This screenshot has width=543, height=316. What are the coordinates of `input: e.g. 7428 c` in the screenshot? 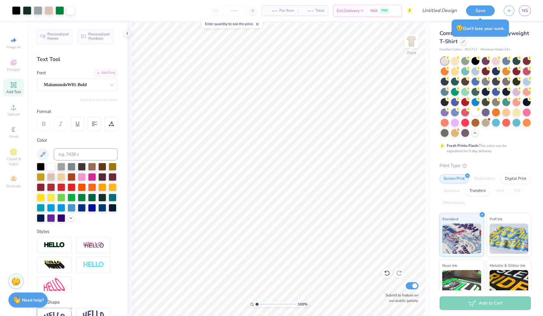 It's located at (86, 154).